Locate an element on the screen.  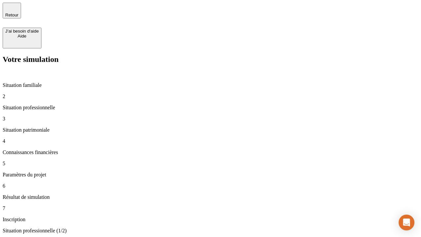
div: J’ai besoin d'aide is located at coordinates (22, 31).